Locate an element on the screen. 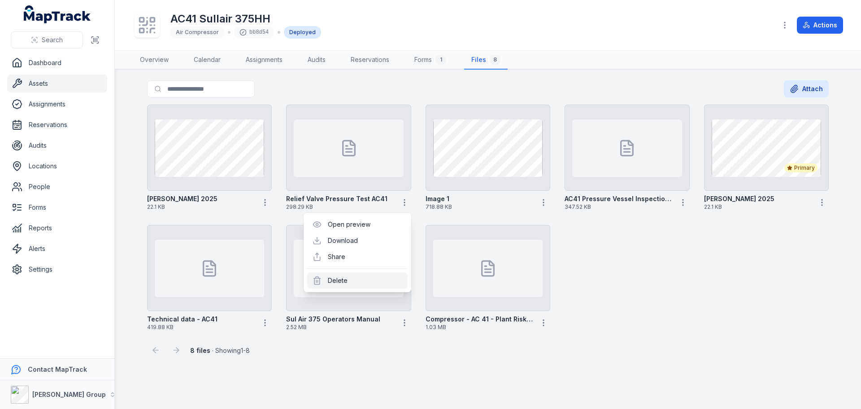 Image resolution: width=861 pixels, height=409 pixels. a: Calendar is located at coordinates (207, 60).